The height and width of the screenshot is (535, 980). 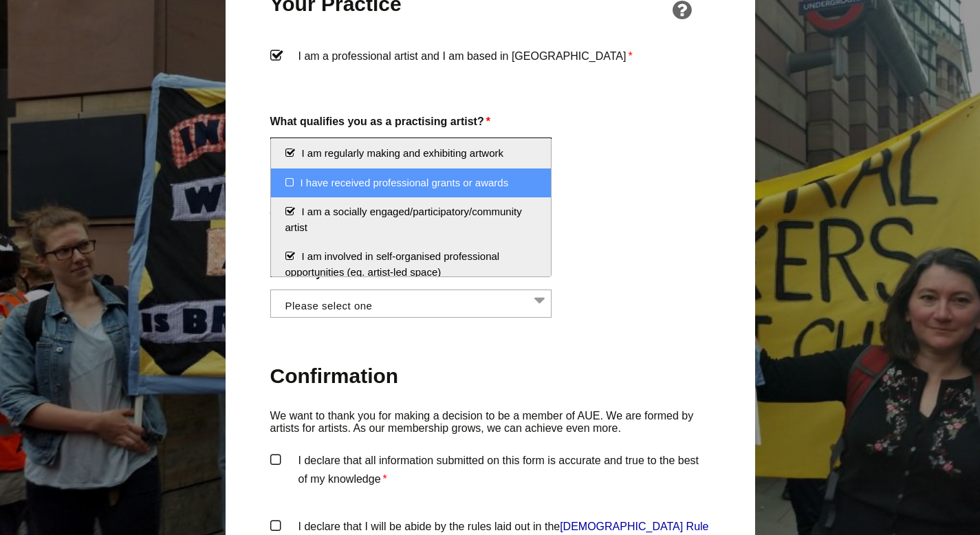 I want to click on li: I have received professional grants or awards, so click(x=411, y=183).